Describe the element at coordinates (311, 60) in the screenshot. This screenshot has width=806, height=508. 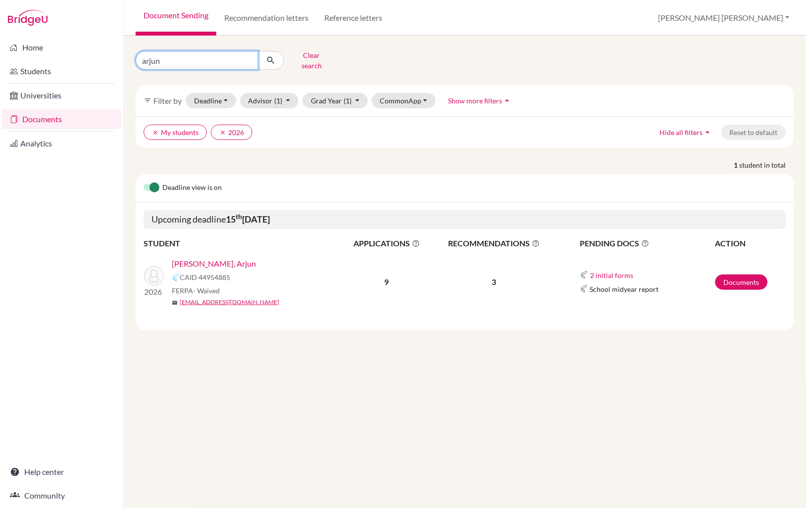
I see `button: Clear search` at that location.